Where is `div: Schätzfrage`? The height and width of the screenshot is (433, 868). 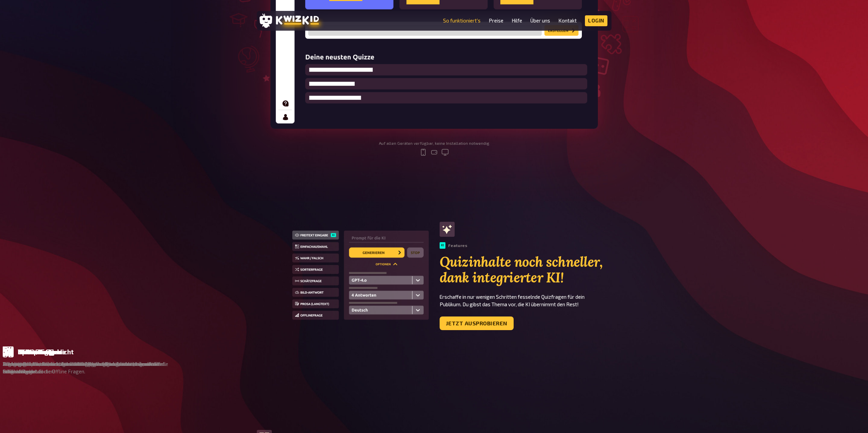 div: Schätzfrage is located at coordinates (324, 352).